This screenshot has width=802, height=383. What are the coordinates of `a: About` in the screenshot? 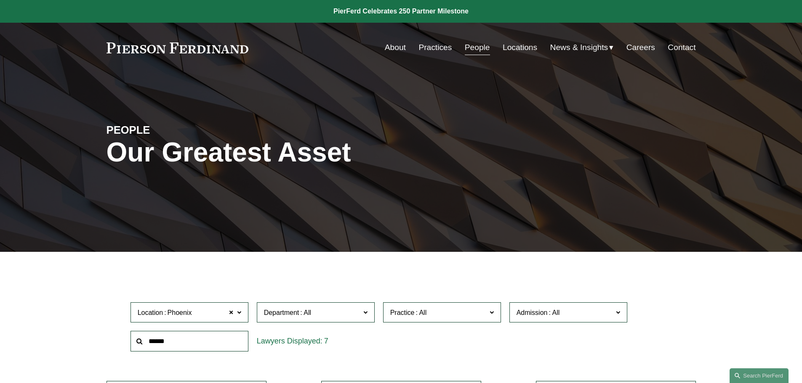 It's located at (395, 48).